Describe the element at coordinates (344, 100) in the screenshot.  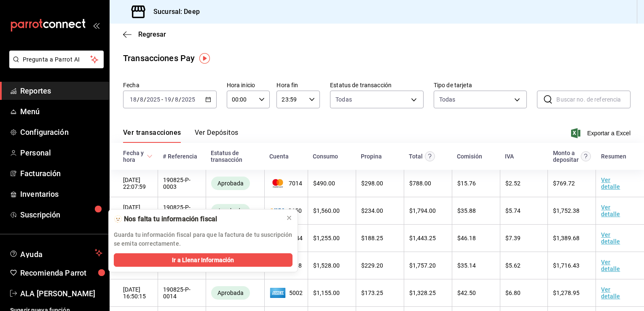
I see `span: Todas` at that location.